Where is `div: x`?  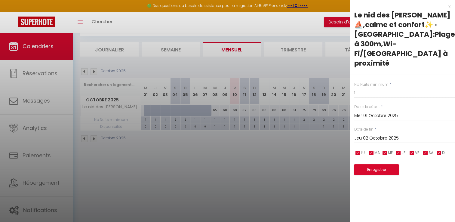 div: x is located at coordinates (400, 7).